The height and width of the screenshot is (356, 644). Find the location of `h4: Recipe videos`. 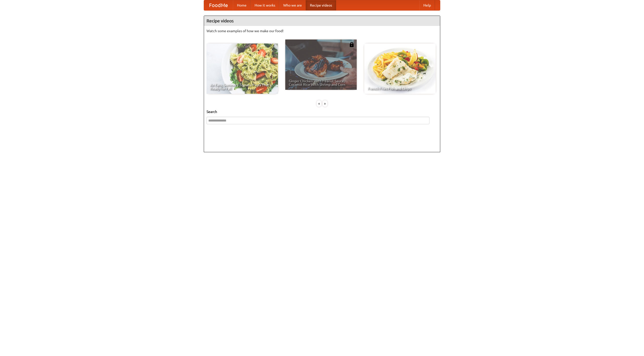

h4: Recipe videos is located at coordinates (322, 21).